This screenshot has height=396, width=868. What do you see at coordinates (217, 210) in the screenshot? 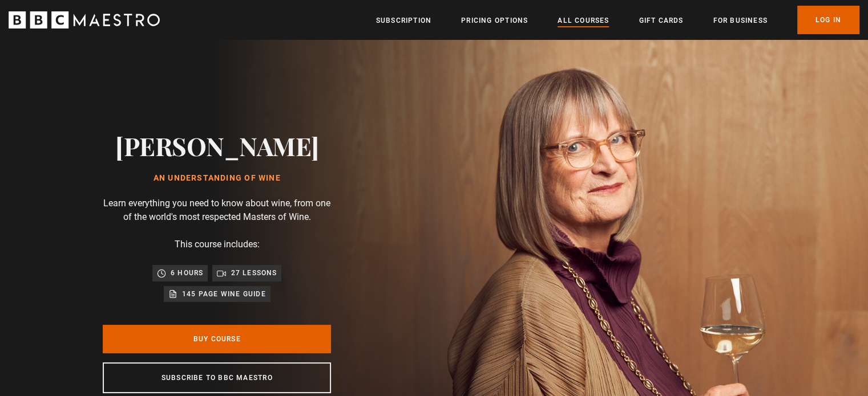
I see `p: Learn everything you need to know about wine, from one of the world's most respected Masters of W...` at bounding box center [217, 210].